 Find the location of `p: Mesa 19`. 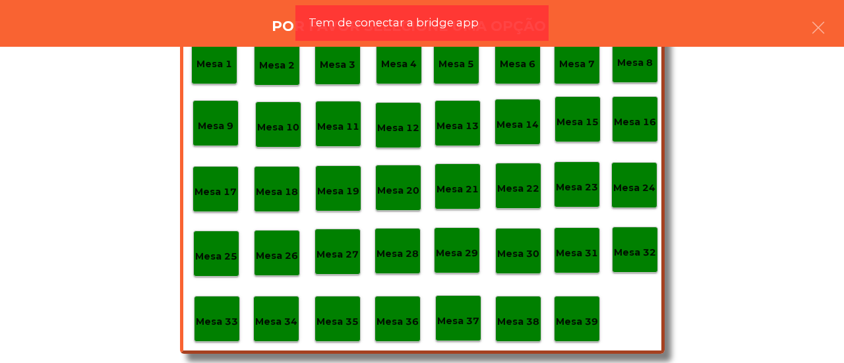

p: Mesa 19 is located at coordinates (338, 191).